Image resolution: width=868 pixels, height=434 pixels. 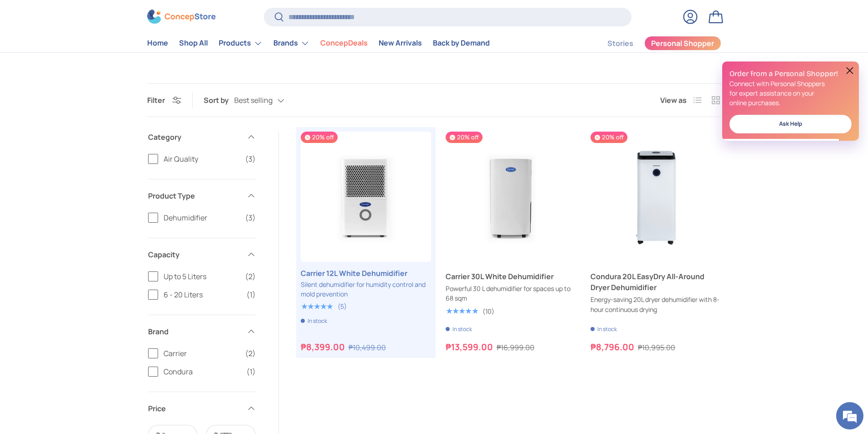 I want to click on nav: Secondary, so click(x=654, y=43).